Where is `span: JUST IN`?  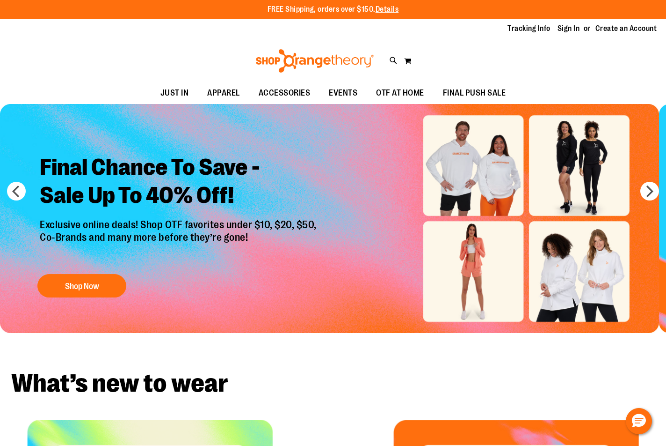
span: JUST IN is located at coordinates (175, 93).